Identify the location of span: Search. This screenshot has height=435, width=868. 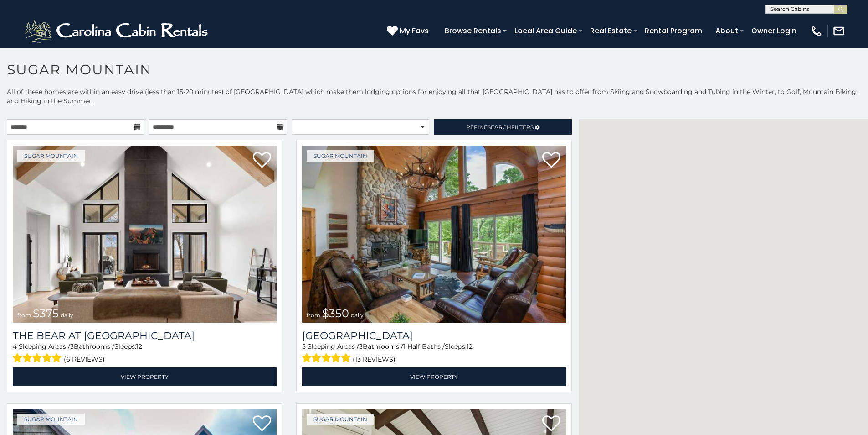
(499, 127).